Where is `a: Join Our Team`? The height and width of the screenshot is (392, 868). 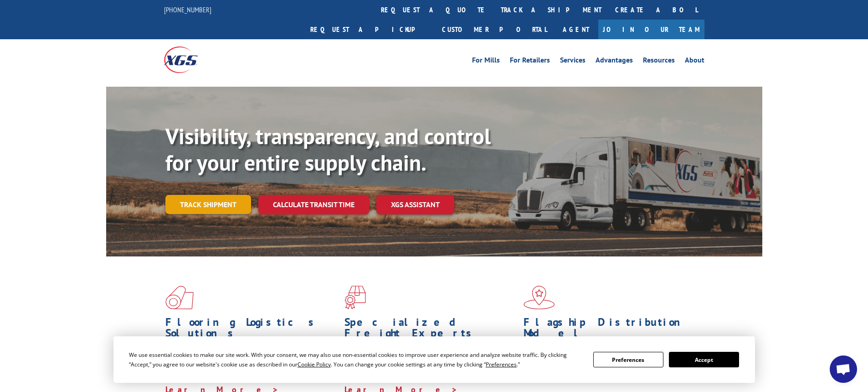
a: Join Our Team is located at coordinates (651, 29).